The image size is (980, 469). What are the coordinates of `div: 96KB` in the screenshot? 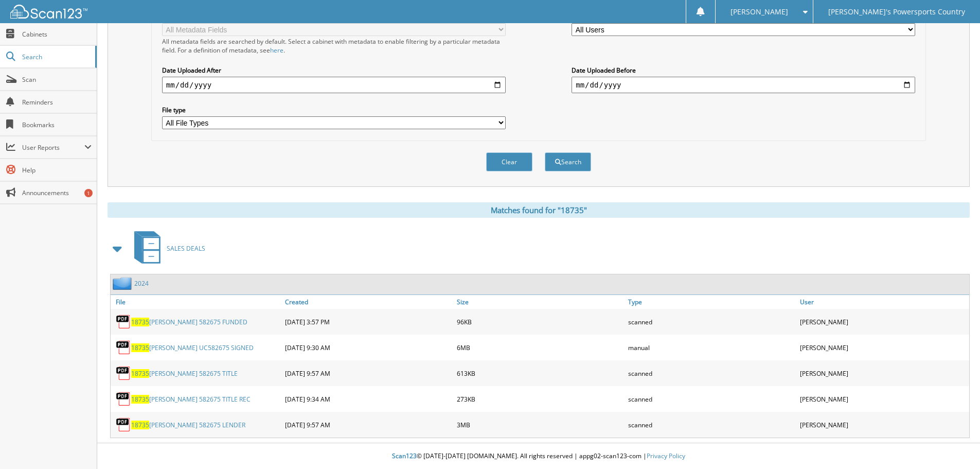 It's located at (540, 322).